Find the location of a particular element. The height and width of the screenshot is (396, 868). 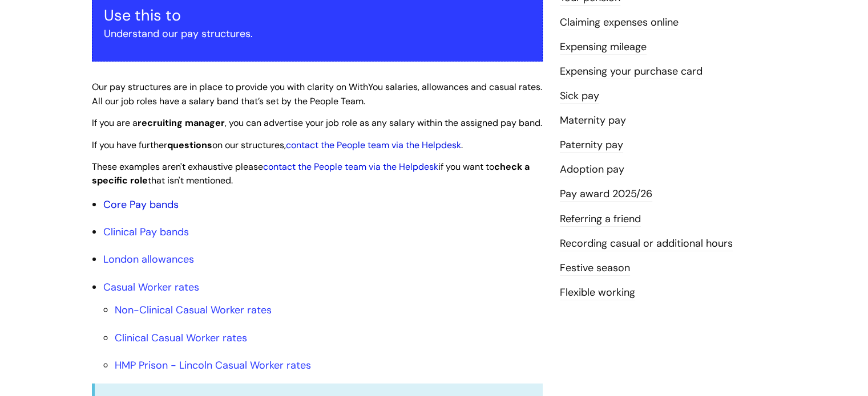

a: Recording casual or additional hours is located at coordinates (646, 244).